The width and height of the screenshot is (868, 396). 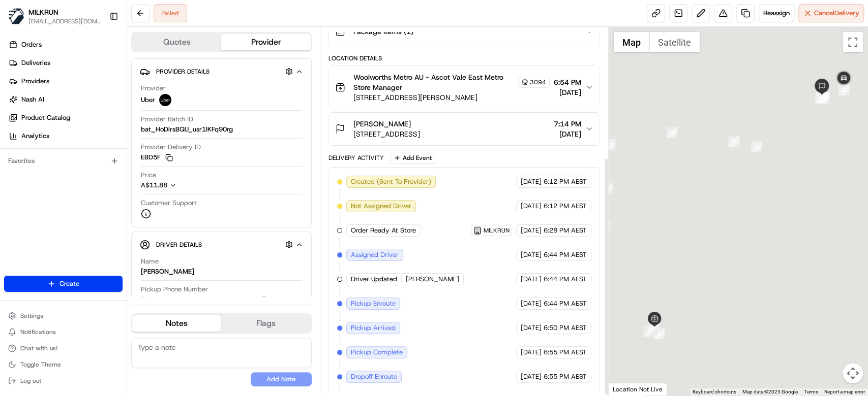 What do you see at coordinates (65, 63) in the screenshot?
I see `a: Deliveries` at bounding box center [65, 63].